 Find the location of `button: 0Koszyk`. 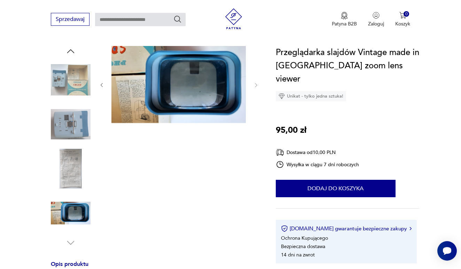

button: 0Koszyk is located at coordinates (402, 19).